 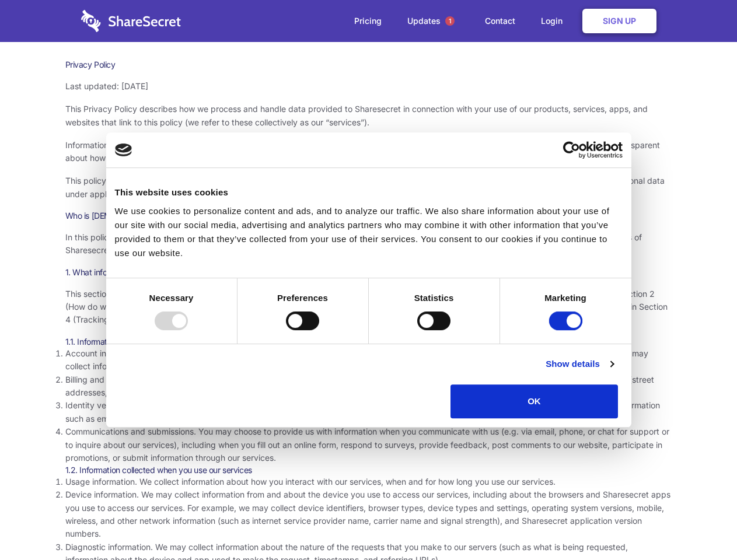 What do you see at coordinates (357, 115) in the screenshot?
I see `span: This Privacy Policy describes how we process and handle data provided to Sharesecret in connectio...` at bounding box center [357, 115].